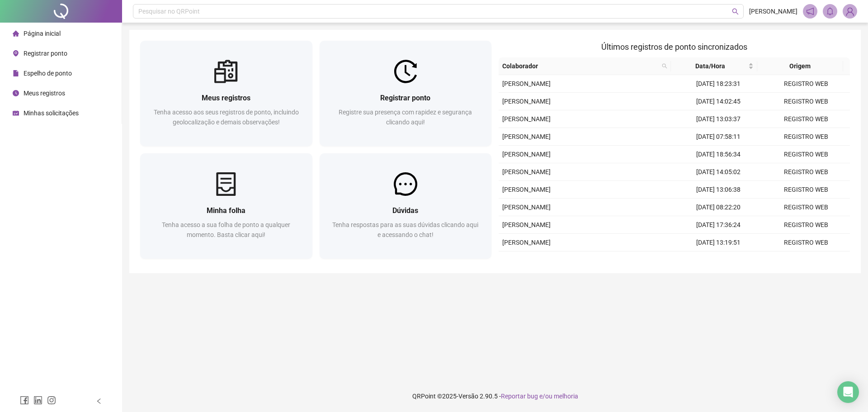 The width and height of the screenshot is (868, 412). What do you see at coordinates (16, 113) in the screenshot?
I see `span: schedule` at bounding box center [16, 113].